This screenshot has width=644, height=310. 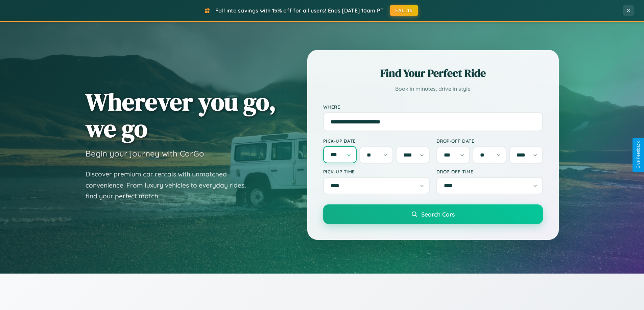 What do you see at coordinates (638, 155) in the screenshot?
I see `div: Give Feedback` at bounding box center [638, 155].